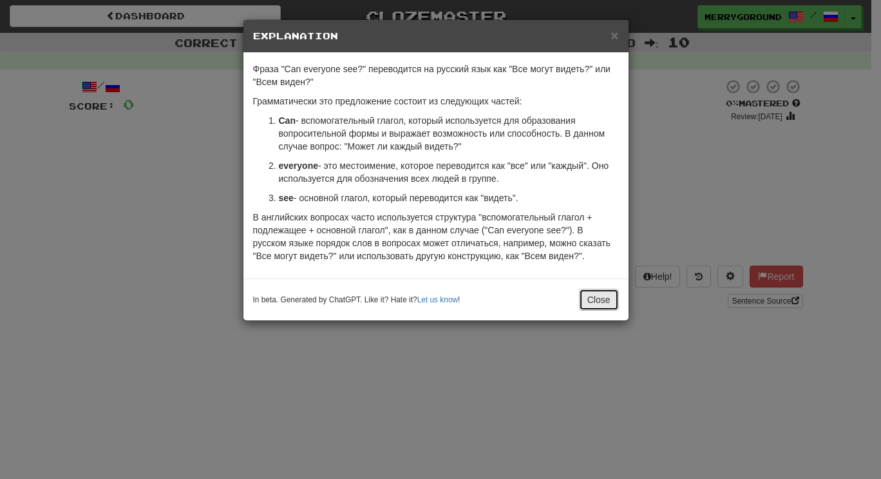  What do you see at coordinates (436, 36) in the screenshot?
I see `h5: Explanation` at bounding box center [436, 36].